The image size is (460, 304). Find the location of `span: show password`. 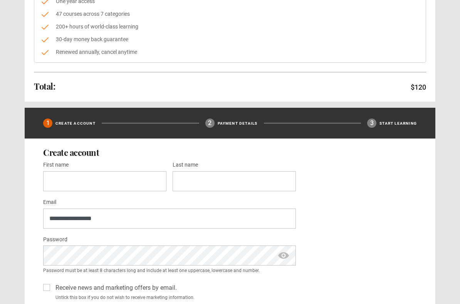

span: show password is located at coordinates (284, 256).